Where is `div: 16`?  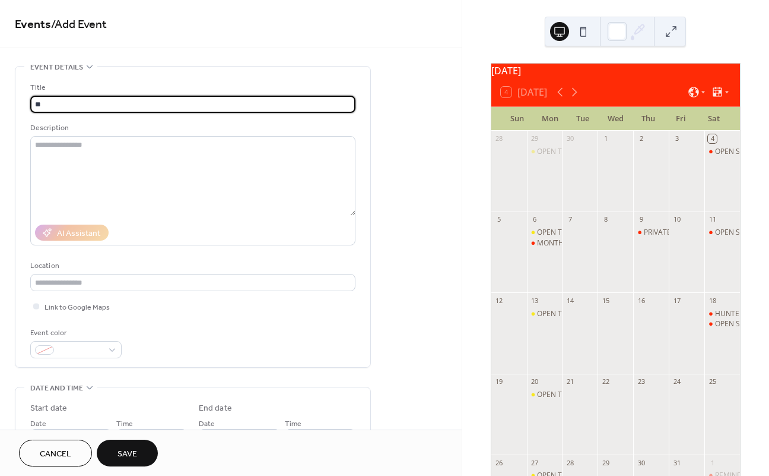 div: 16 is located at coordinates (641, 300).